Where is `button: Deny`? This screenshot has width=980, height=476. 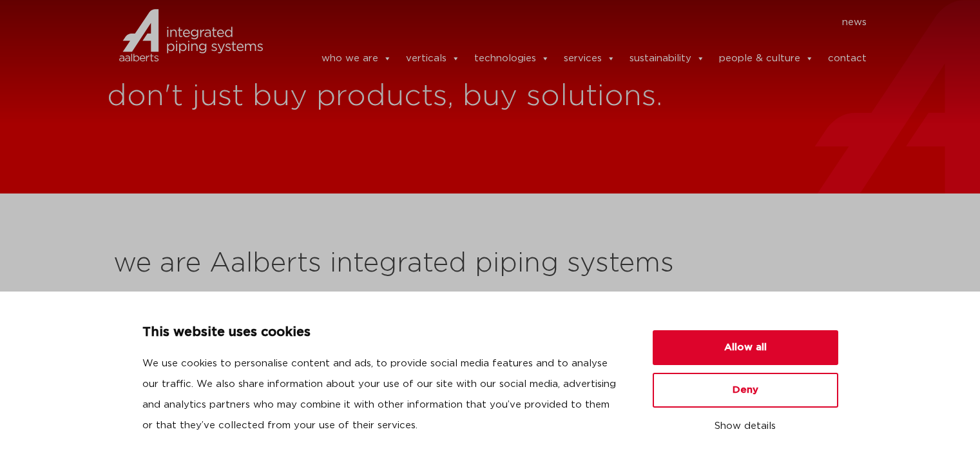
button: Deny is located at coordinates (746, 390).